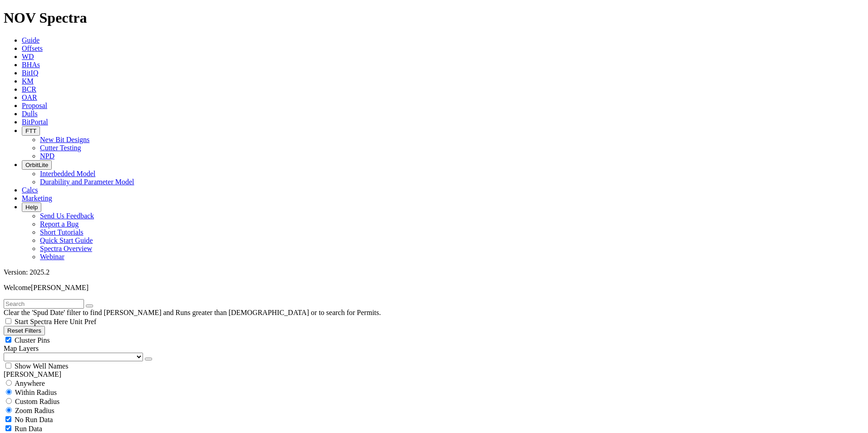 This screenshot has height=433, width=868. Describe the element at coordinates (28, 56) in the screenshot. I see `span: WD` at that location.